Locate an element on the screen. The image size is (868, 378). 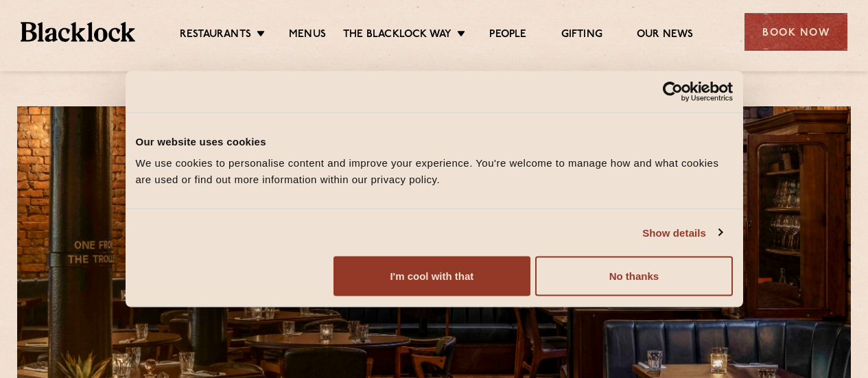
a: People is located at coordinates (508, 36).